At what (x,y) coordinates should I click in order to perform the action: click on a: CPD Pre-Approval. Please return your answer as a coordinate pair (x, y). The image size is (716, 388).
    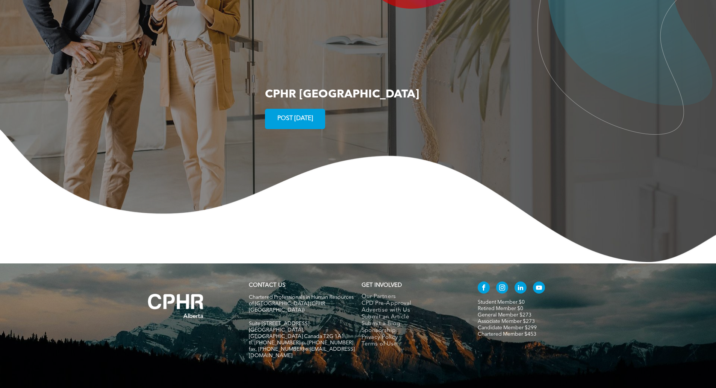
    Looking at the image, I should click on (412, 303).